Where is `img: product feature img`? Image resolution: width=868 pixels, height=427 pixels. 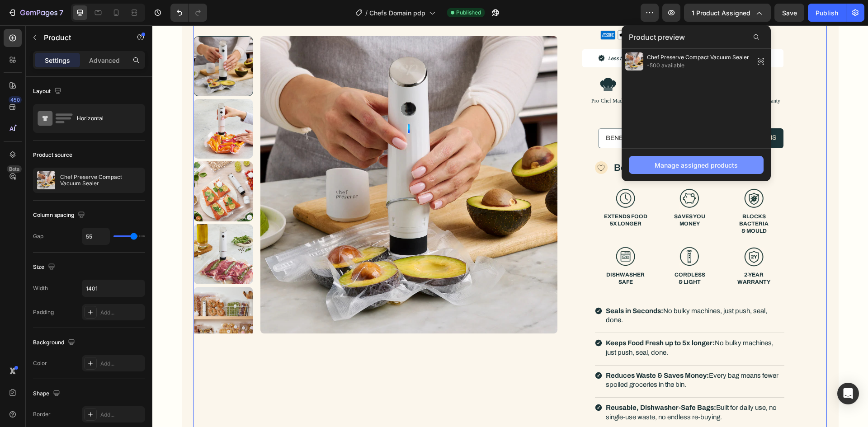
img: product feature img is located at coordinates (46, 180).